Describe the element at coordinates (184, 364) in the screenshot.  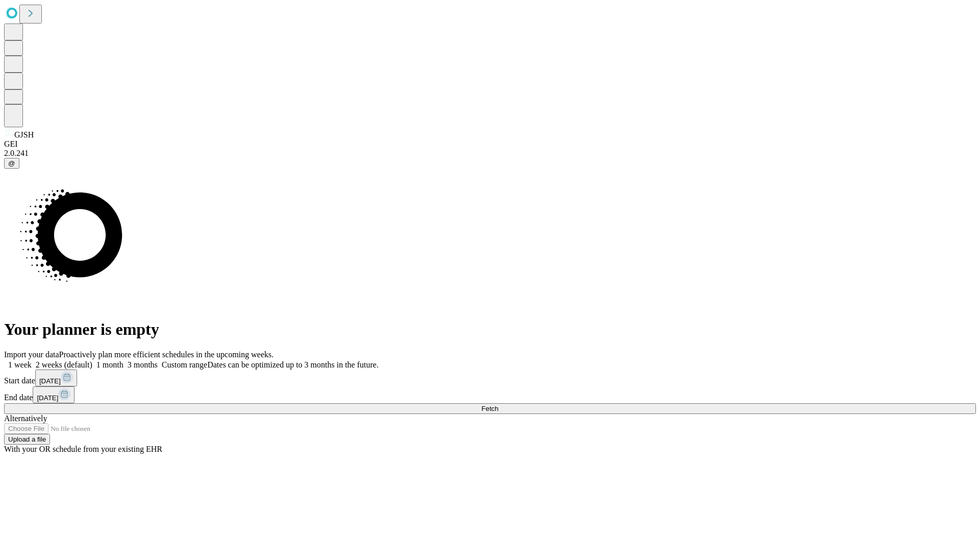
I see `span: Custom range` at that location.